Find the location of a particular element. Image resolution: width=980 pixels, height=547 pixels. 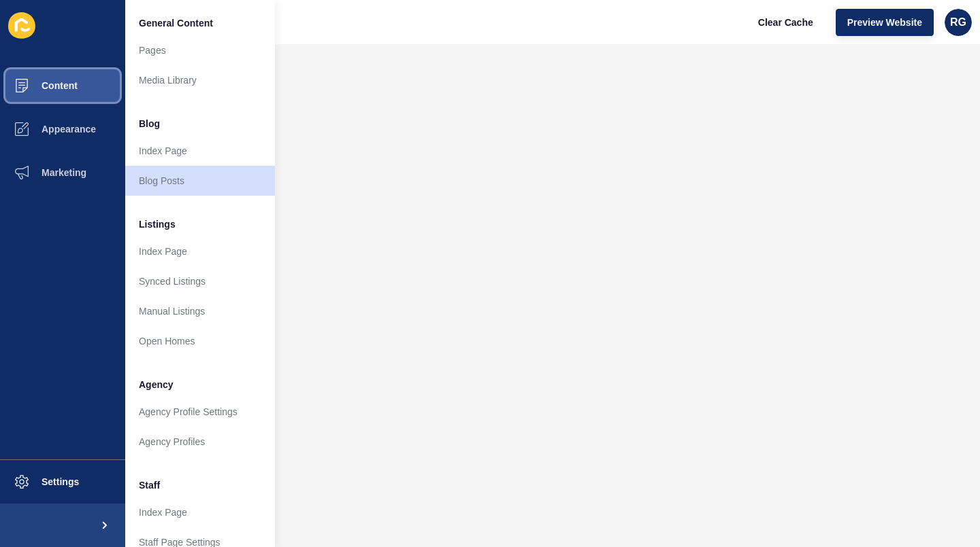

a: Pages is located at coordinates (200, 51).